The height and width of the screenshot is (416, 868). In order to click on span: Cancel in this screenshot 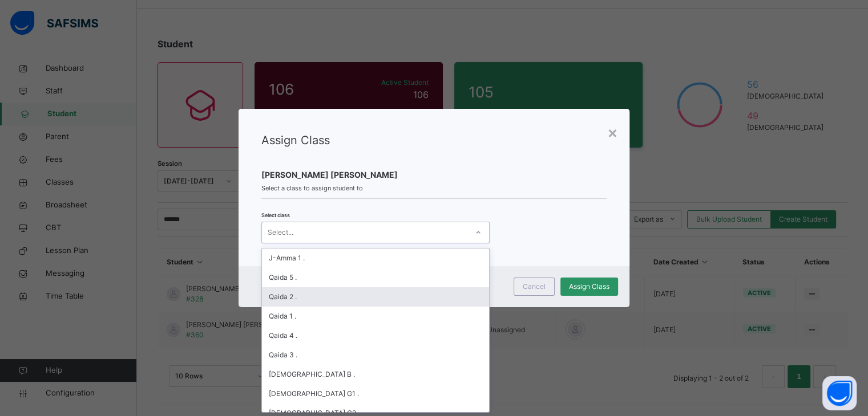, I will do `click(534, 287)`.